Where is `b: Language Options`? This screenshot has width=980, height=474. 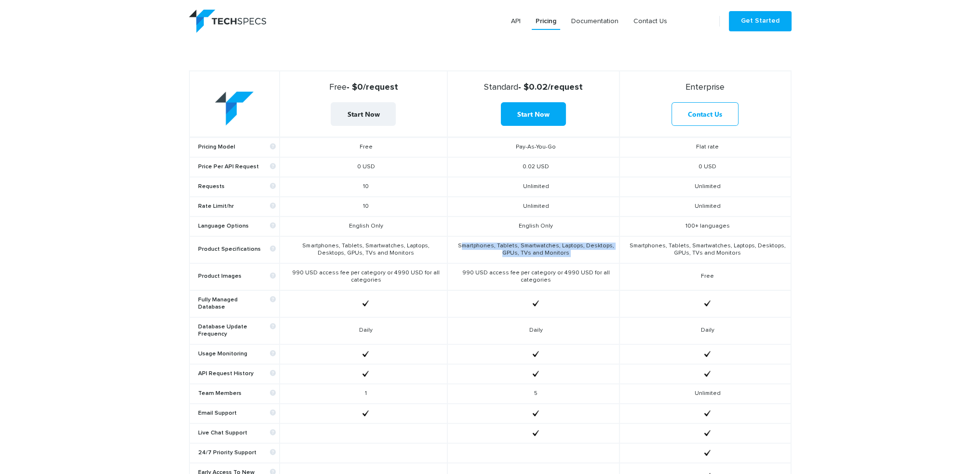
b: Language Options is located at coordinates (237, 226).